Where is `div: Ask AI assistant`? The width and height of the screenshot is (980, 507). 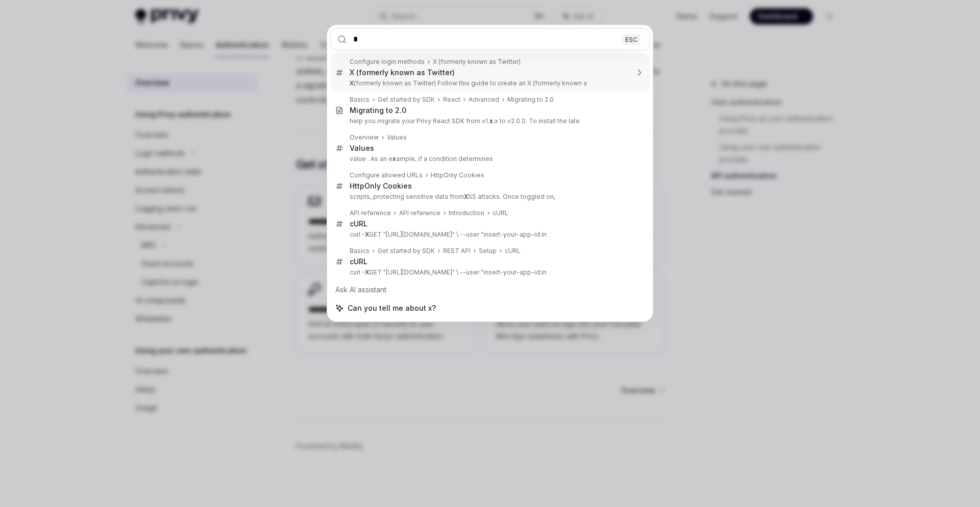
div: Ask AI assistant is located at coordinates (490, 290).